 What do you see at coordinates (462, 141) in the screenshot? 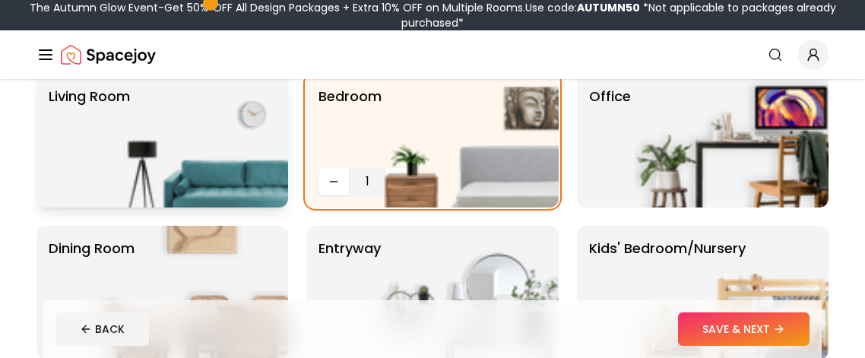
I see `img: Bedroom` at bounding box center [462, 141].